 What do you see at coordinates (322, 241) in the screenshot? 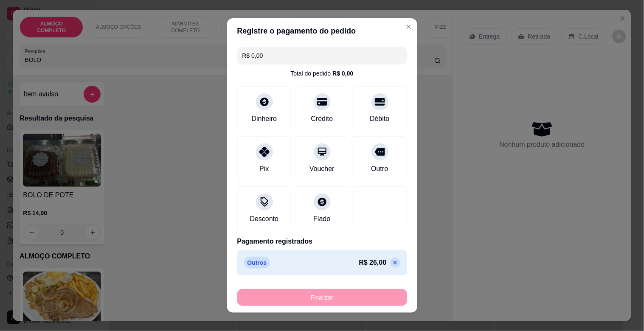
I see `p: Pagamento registrados` at bounding box center [322, 241].